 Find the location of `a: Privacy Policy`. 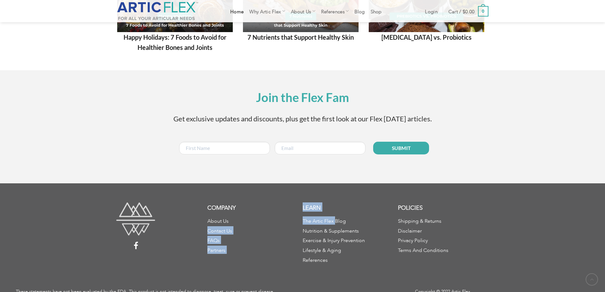

a: Privacy Policy is located at coordinates (413, 239).